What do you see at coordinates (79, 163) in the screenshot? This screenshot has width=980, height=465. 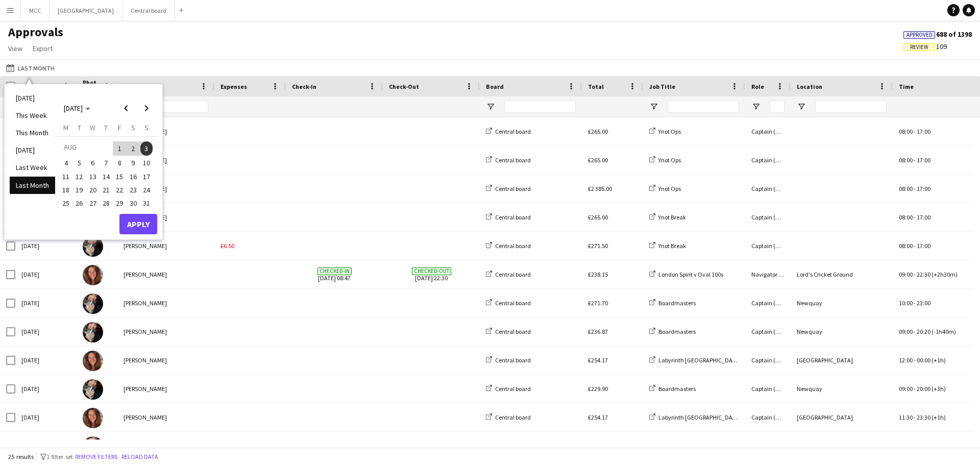 I see `button: 05-08-2025` at bounding box center [79, 163].